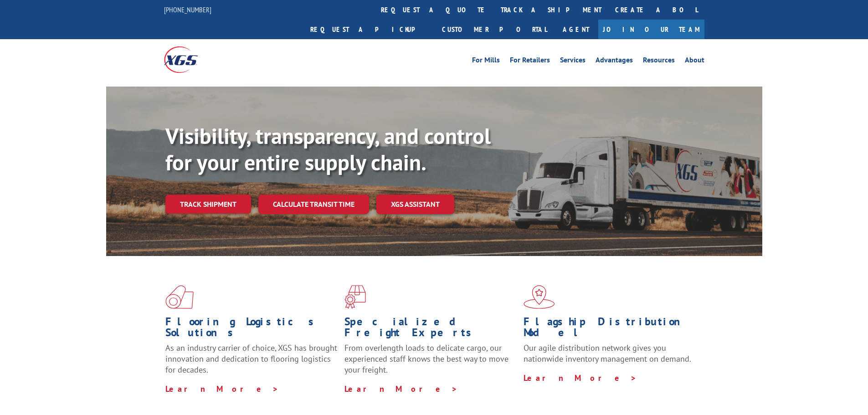 This screenshot has width=868, height=415. What do you see at coordinates (538, 297) in the screenshot?
I see `img: xgs-icon-flagship-distribution-model-red` at bounding box center [538, 297].